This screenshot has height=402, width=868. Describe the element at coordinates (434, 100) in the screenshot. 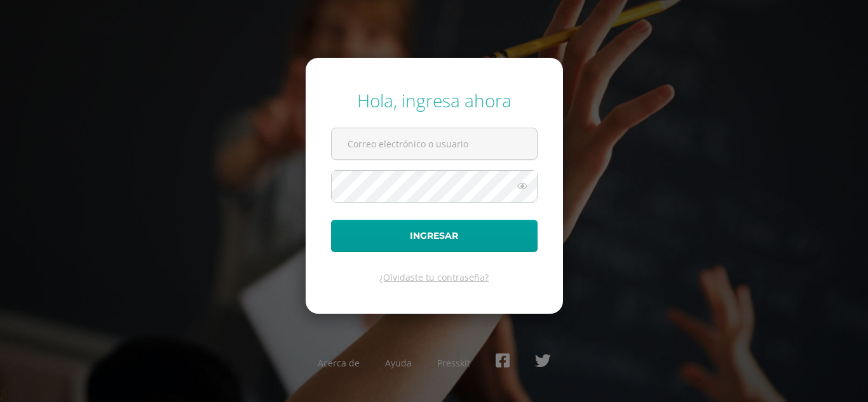

I see `div: Hola, ingresa ahora` at that location.